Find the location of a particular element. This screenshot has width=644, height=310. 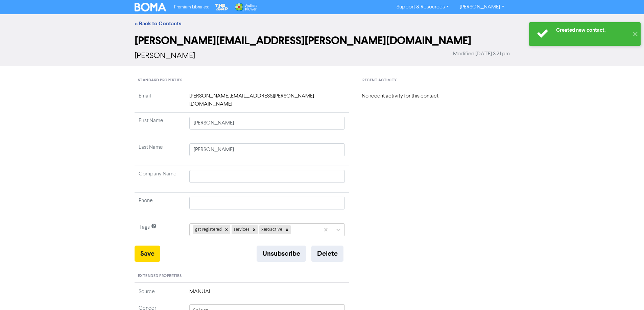

div: xeroactive is located at coordinates (271, 230).